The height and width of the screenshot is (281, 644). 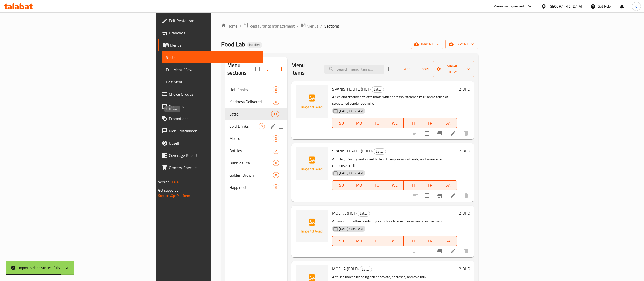 I want to click on span: Full Menu View, so click(x=213, y=70).